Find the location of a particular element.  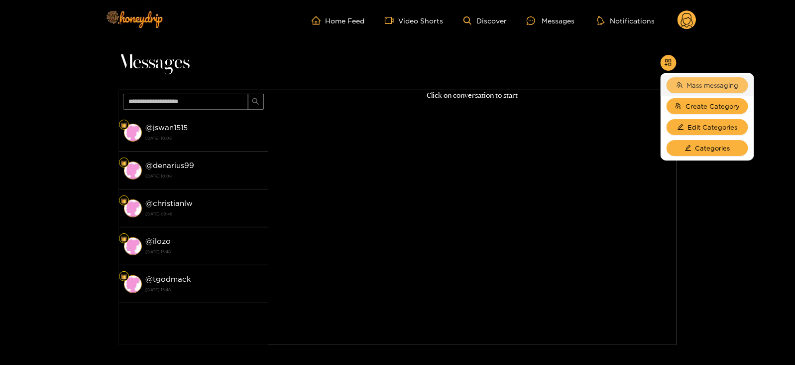

span: Messages is located at coordinates (154, 63).